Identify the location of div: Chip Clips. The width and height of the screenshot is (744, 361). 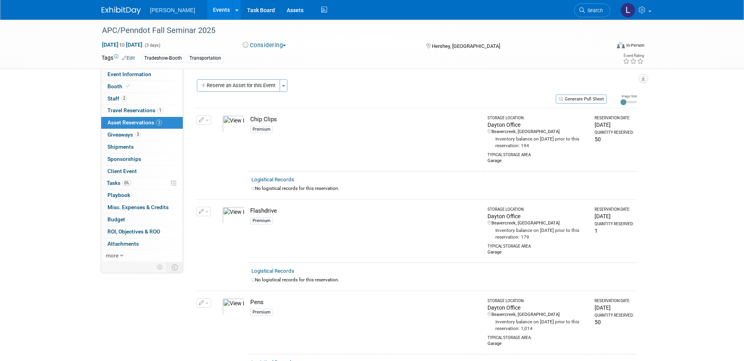
(365, 119).